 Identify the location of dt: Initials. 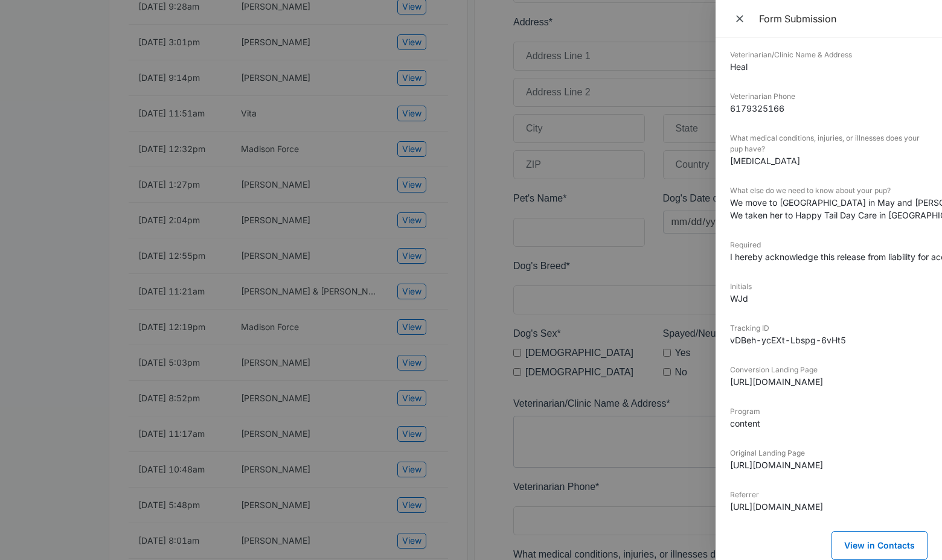
(828, 286).